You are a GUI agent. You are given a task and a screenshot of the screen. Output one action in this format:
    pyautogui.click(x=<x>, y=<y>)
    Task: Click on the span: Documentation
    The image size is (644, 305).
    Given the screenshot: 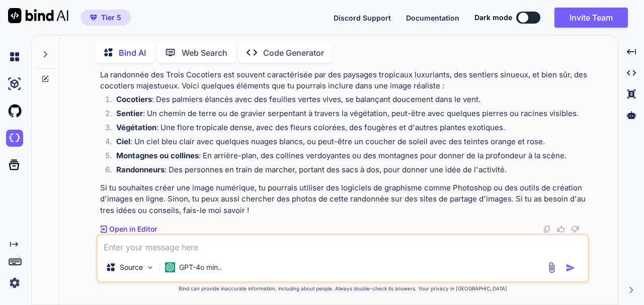 What is the action you would take?
    pyautogui.click(x=433, y=17)
    